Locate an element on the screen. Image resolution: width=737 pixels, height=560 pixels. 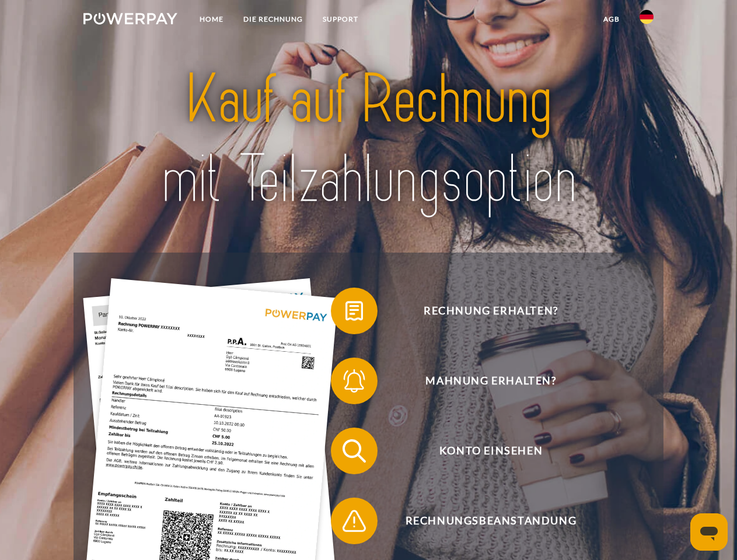
a: Mahnung erhalten? is located at coordinates (482, 381).